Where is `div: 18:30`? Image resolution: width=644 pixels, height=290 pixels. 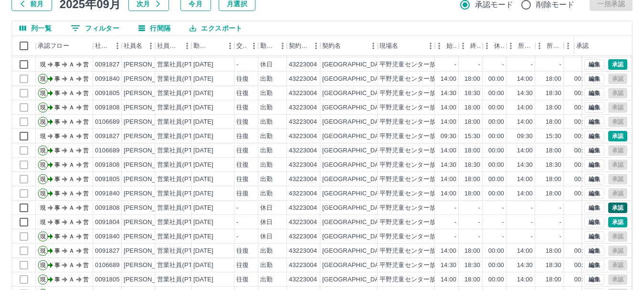
div: 18:30 is located at coordinates (553, 165).